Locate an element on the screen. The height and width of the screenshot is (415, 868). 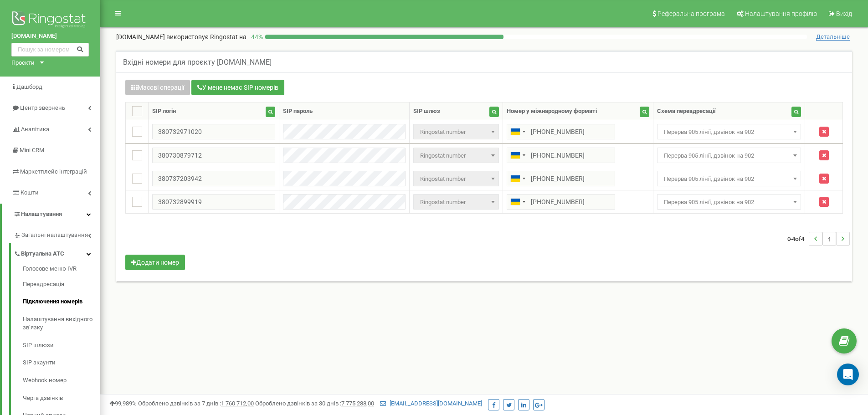
span: Загальні налаштування is located at coordinates (55, 235).